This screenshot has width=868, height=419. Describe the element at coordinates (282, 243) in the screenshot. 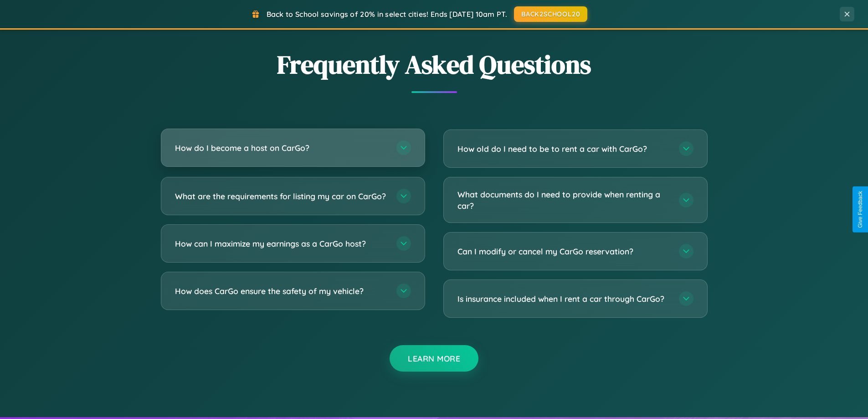

I see `h3: How can I maximize my earnings as a CarGo host?` at that location.